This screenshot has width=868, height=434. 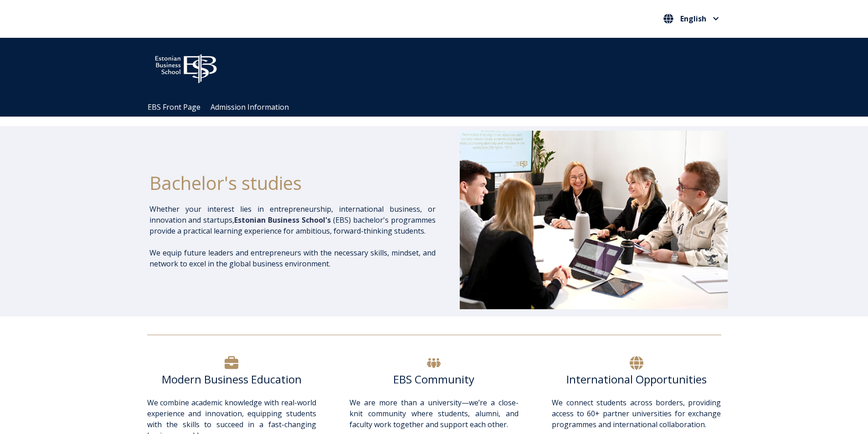 I want to click on p: We connect students across borders, providing access to 60+ partner universities for exchange pro..., so click(x=636, y=413).